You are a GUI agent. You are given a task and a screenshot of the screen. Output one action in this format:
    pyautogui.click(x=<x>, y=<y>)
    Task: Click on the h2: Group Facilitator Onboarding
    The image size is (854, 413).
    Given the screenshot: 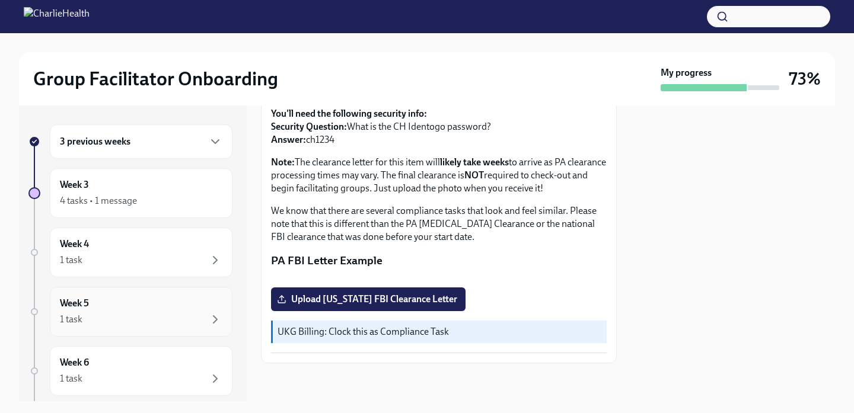 What is the action you would take?
    pyautogui.click(x=155, y=79)
    